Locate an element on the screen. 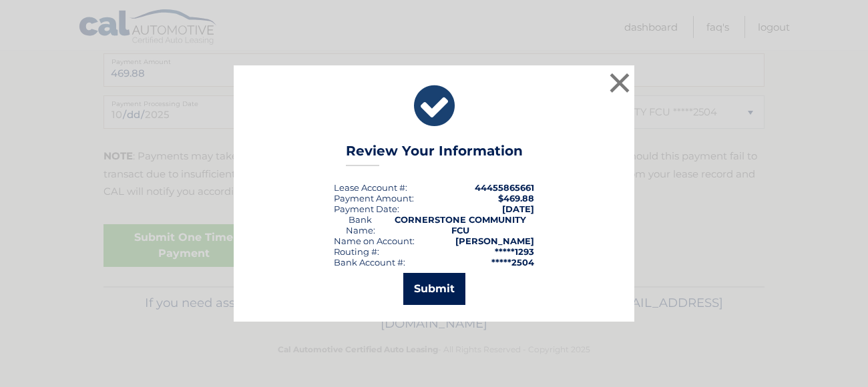  strong: 44455865661 is located at coordinates (504, 187).